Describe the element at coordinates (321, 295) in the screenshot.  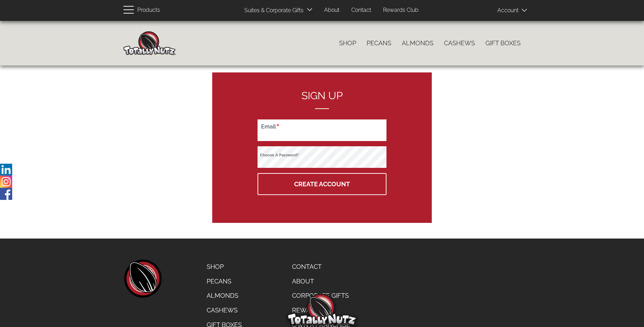
I see `a: Corporate Gifts` at that location.